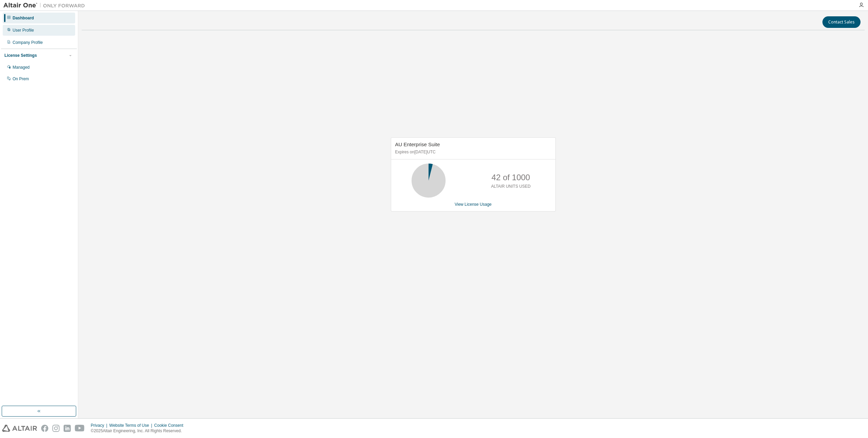 The height and width of the screenshot is (438, 868). Describe the element at coordinates (67, 428) in the screenshot. I see `img: linkedin.svg` at that location.